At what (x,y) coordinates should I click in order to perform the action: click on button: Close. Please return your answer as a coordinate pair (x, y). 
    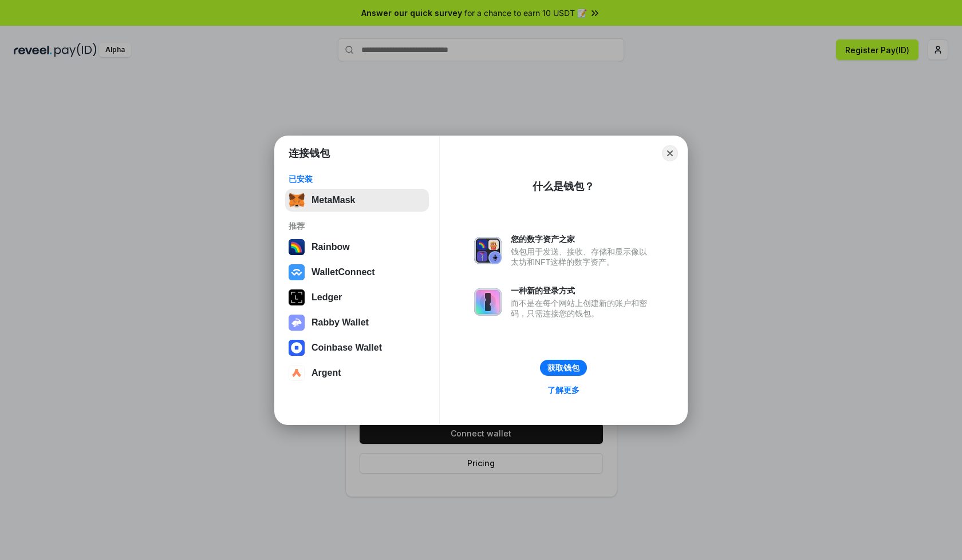
    Looking at the image, I should click on (670, 153).